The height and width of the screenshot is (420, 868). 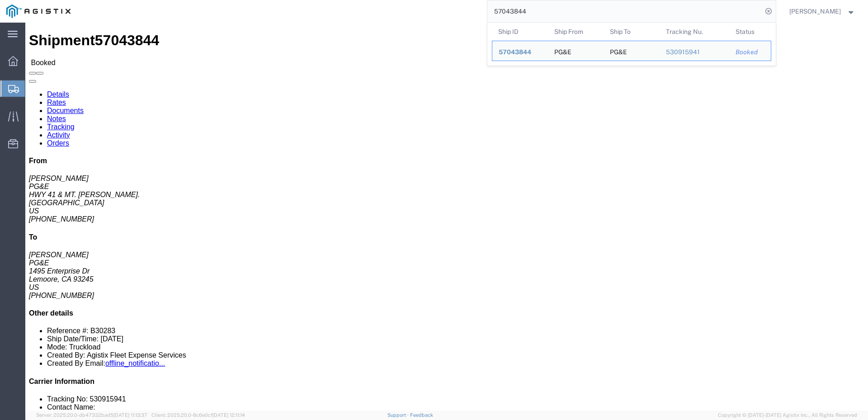 I want to click on table: Search Results, so click(x=634, y=44).